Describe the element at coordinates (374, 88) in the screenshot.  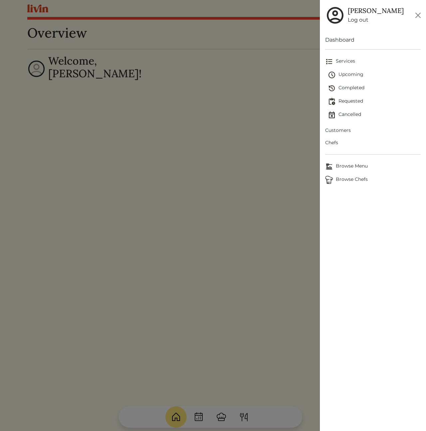
I see `a: Completed` at that location.